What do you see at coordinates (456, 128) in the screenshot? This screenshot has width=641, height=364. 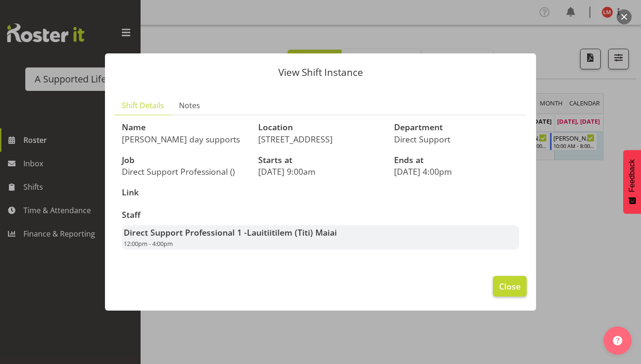 I see `h3: Department` at bounding box center [456, 128].